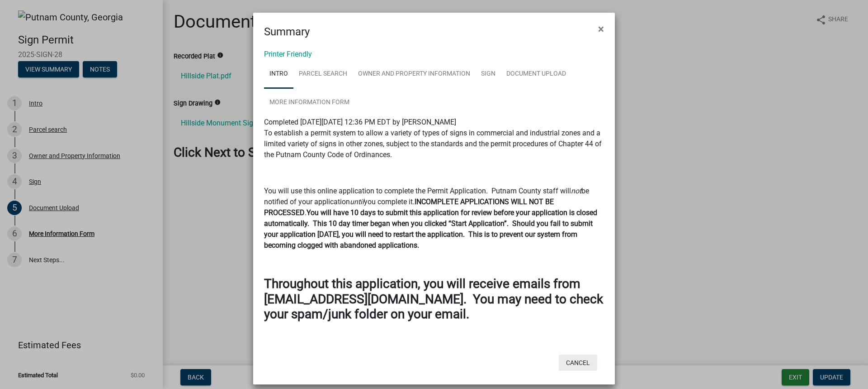 The width and height of the screenshot is (868, 389). What do you see at coordinates (286, 32) in the screenshot?
I see `h4: Summary` at bounding box center [286, 32].